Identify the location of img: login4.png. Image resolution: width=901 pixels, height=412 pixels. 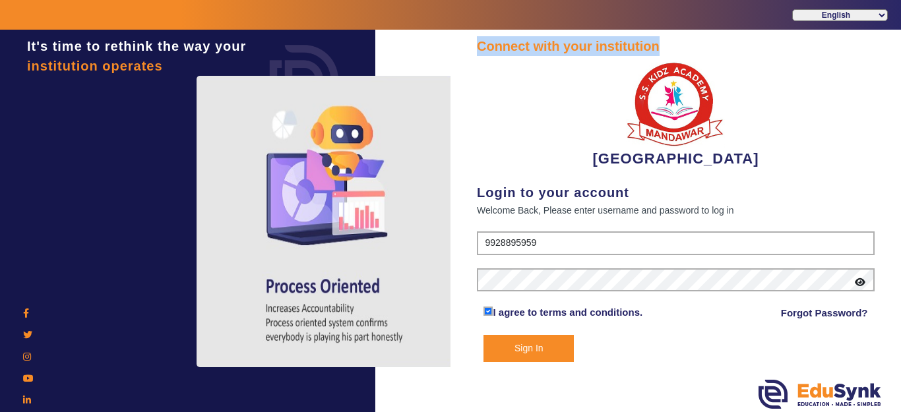
(335, 222).